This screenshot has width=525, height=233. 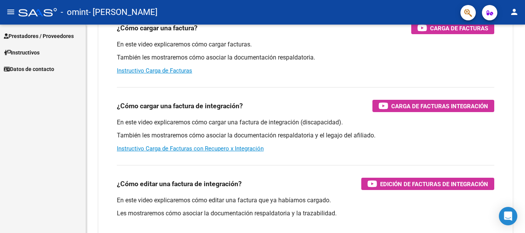 What do you see at coordinates (433, 106) in the screenshot?
I see `button: Carga de Facturas Integración` at bounding box center [433, 106].